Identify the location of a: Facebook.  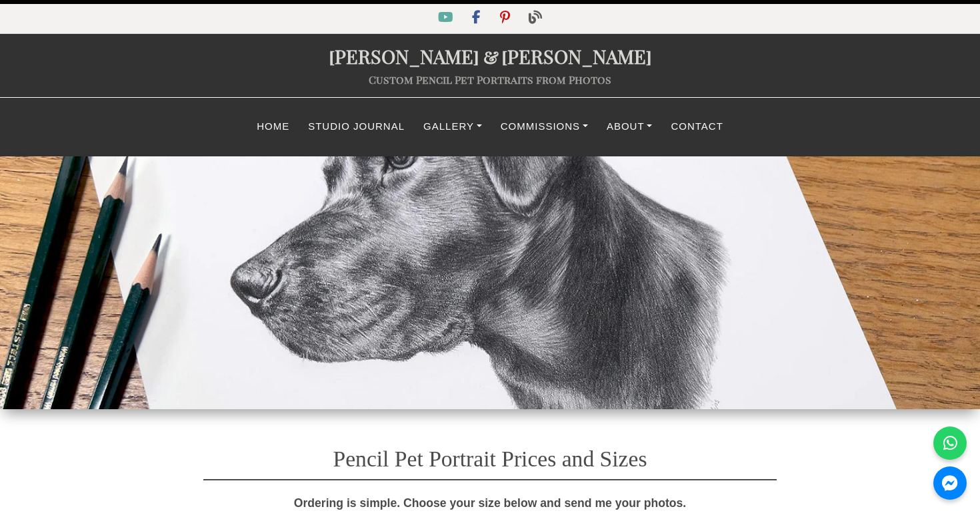
(477, 18).